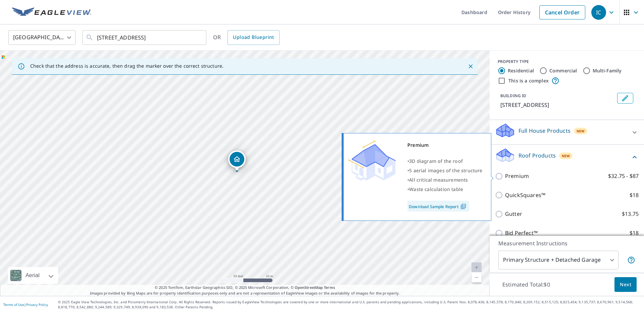  I want to click on p: Check that the address is accurate, then drag the marker over the correct structure., so click(126, 66).